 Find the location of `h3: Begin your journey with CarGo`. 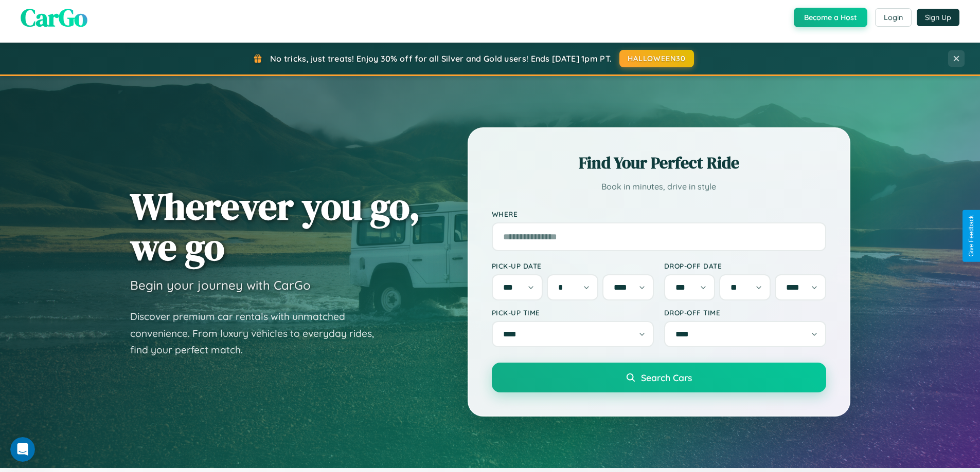

h3: Begin your journey with CarGo is located at coordinates (220, 285).